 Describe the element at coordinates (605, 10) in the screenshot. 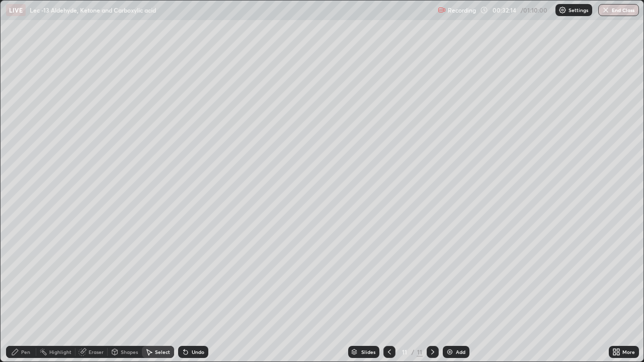

I see `img: end-class-cross` at that location.